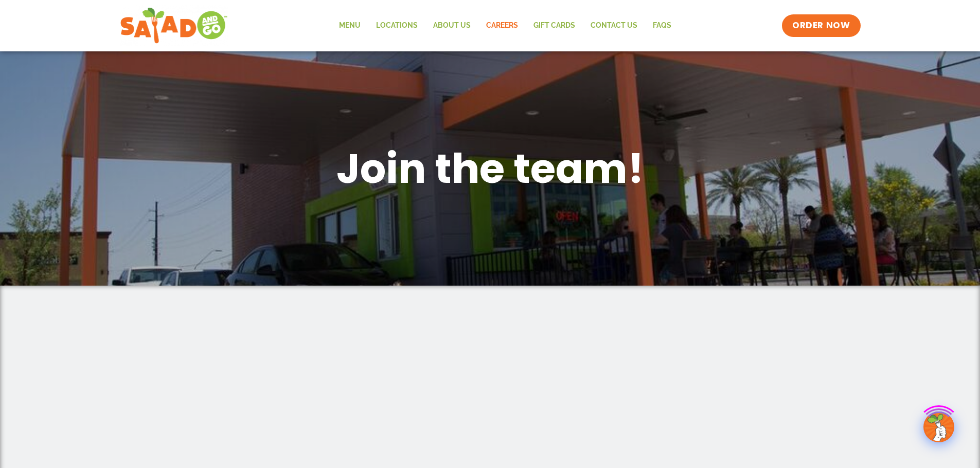  I want to click on a: About Us, so click(452, 25).